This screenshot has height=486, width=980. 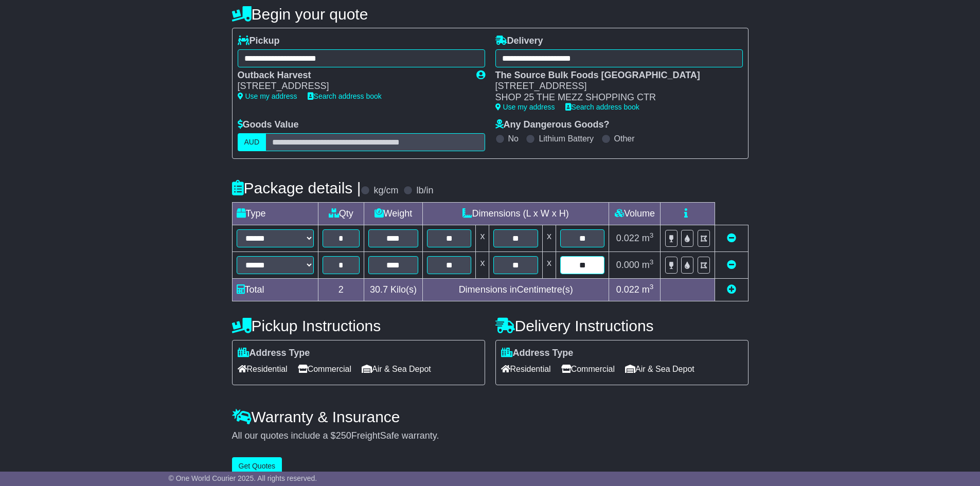 I want to click on td: Volume, so click(x=635, y=213).